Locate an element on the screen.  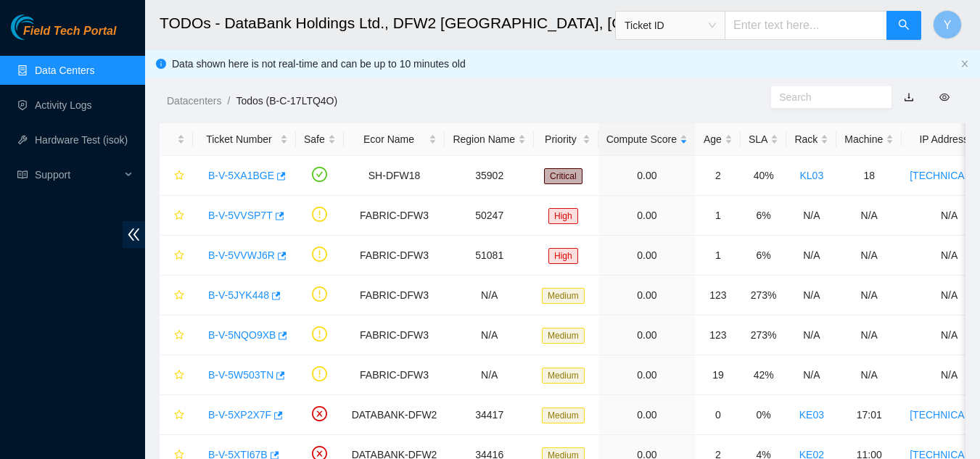
a: B-V-5JYK448 is located at coordinates (239, 296).